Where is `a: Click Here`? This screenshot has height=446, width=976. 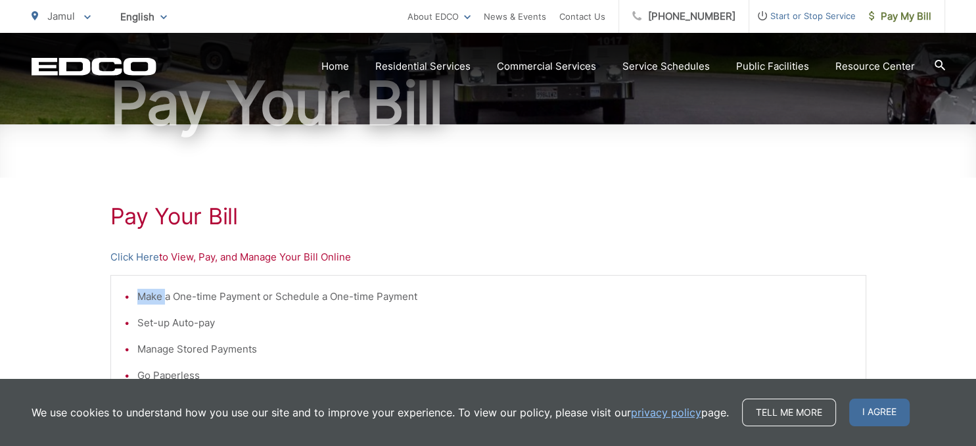 a: Click Here is located at coordinates (135, 257).